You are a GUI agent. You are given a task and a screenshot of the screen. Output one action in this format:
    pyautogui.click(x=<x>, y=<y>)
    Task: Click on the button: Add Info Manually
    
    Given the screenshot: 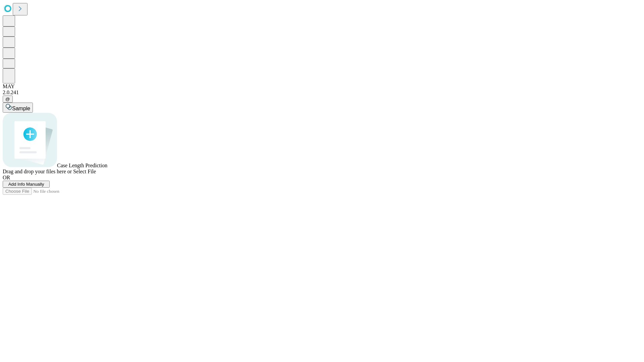 What is the action you would take?
    pyautogui.click(x=26, y=184)
    